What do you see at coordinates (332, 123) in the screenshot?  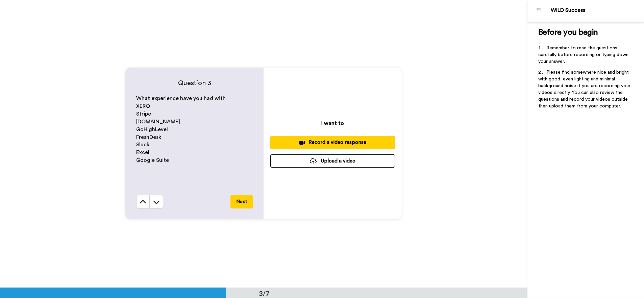 I see `p: I want to` at bounding box center [332, 123].